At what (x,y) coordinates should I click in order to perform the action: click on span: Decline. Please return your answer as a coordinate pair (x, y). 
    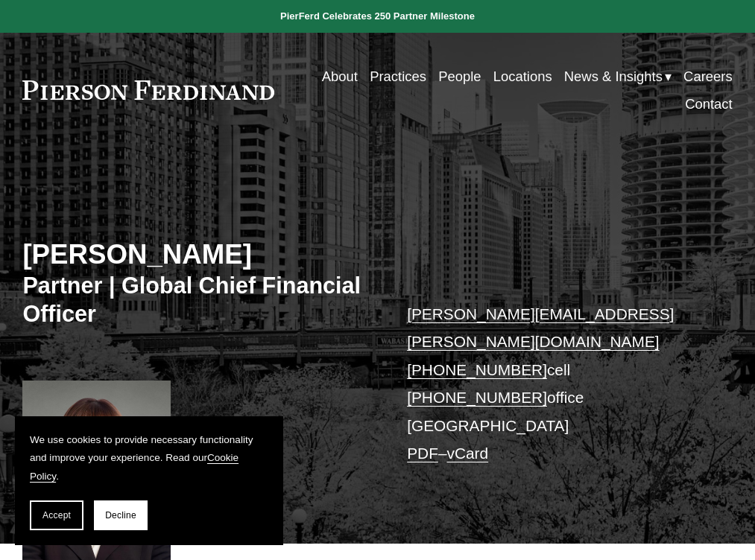
    Looking at the image, I should click on (121, 515).